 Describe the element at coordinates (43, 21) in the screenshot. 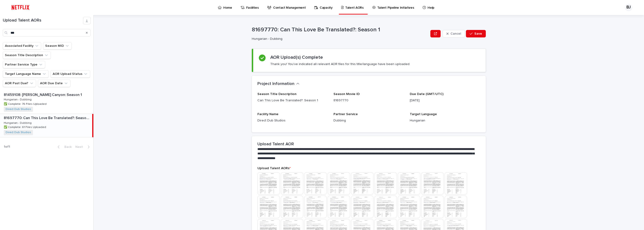

I see `h1: Upload Talent AORs` at that location.